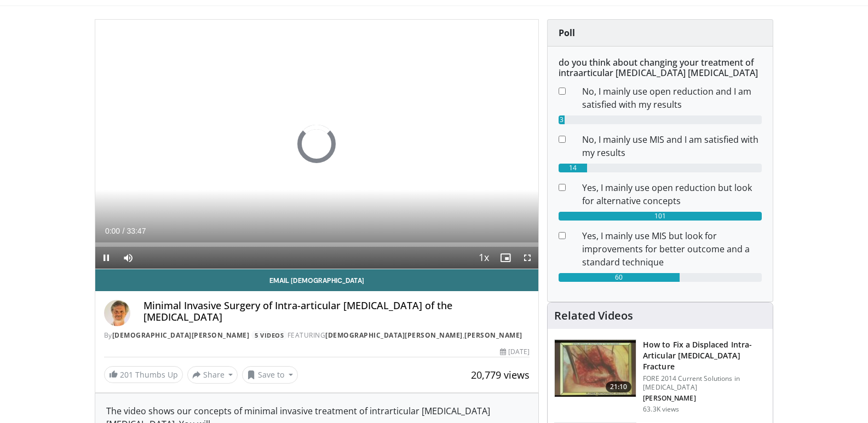 This screenshot has width=868, height=423. Describe the element at coordinates (660, 216) in the screenshot. I see `div: 101` at that location.